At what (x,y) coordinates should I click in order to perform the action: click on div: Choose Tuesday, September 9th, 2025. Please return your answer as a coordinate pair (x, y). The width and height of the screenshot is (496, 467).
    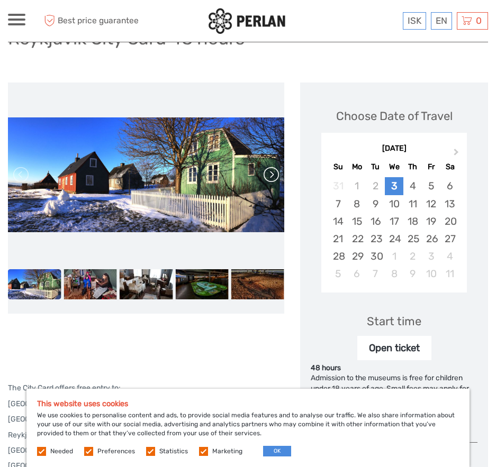
    Looking at the image, I should click on (375, 204).